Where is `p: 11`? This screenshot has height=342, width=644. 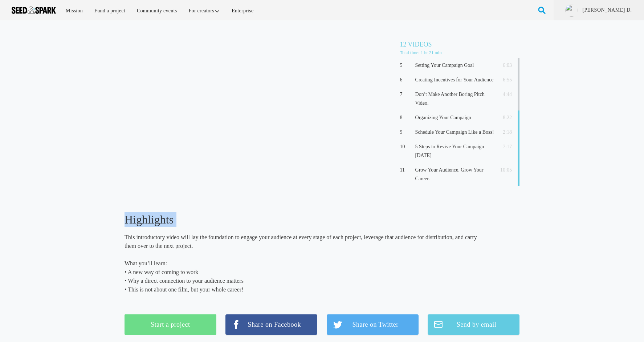 p: 11 is located at coordinates (406, 170).